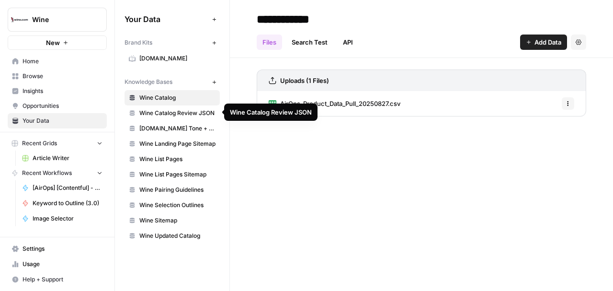 The height and width of the screenshot is (291, 613). I want to click on a: Wine Catalog Review JSON, so click(172, 113).